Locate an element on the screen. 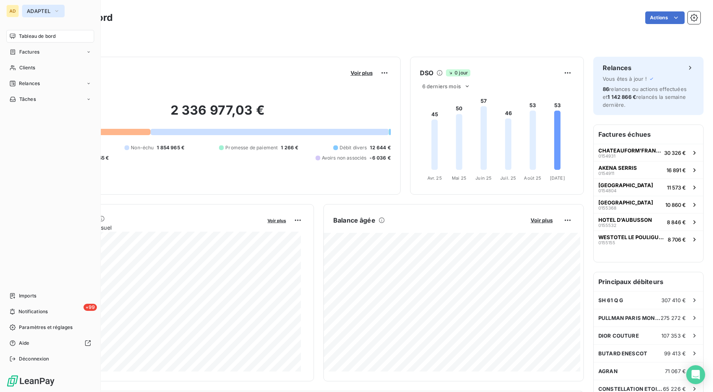 This screenshot has height=392, width=713. span: WESTOTEL LE POULIGUEN is located at coordinates (632, 237).